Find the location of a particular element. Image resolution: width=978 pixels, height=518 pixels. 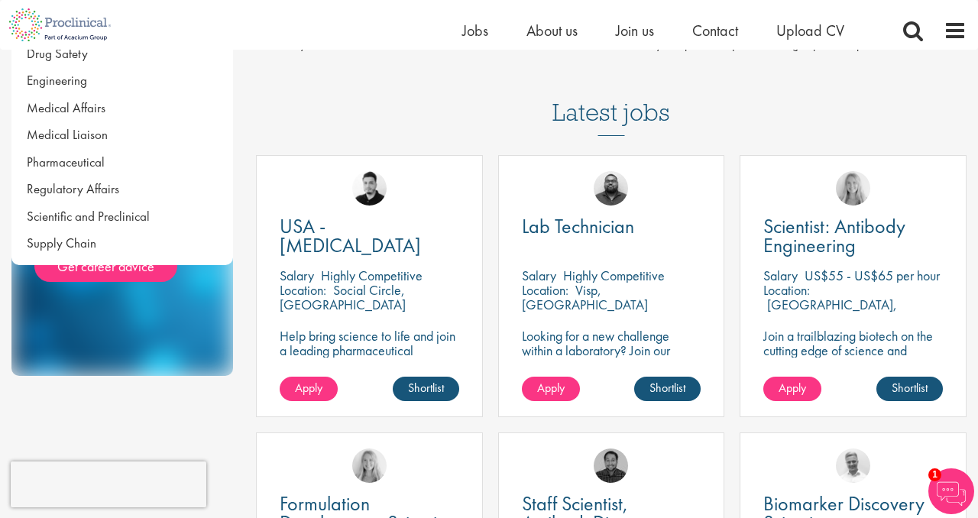

a: Lab Technician is located at coordinates (611, 226).